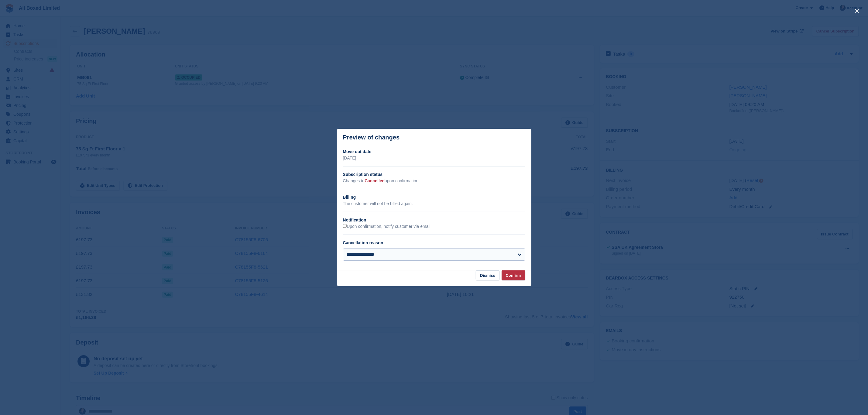 This screenshot has height=415, width=868. What do you see at coordinates (363, 243) in the screenshot?
I see `label: Cancellation reason` at bounding box center [363, 243].